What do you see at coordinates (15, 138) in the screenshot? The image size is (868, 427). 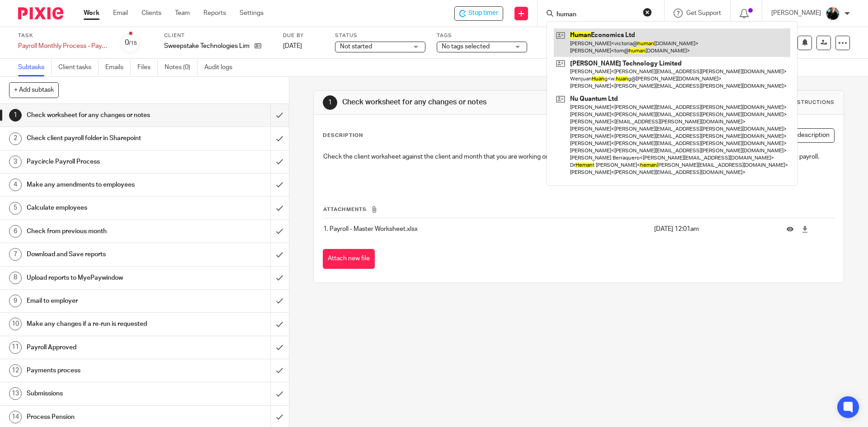 I see `div: 2` at bounding box center [15, 138].